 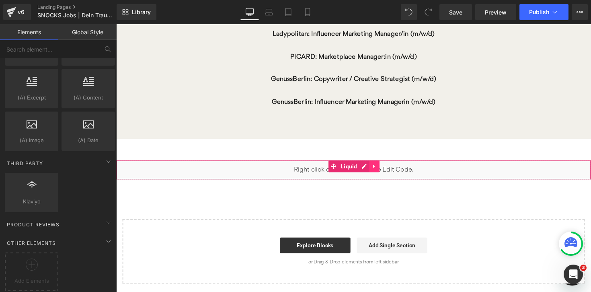 What do you see at coordinates (269, 12) in the screenshot?
I see `a: Laptop` at bounding box center [269, 12].